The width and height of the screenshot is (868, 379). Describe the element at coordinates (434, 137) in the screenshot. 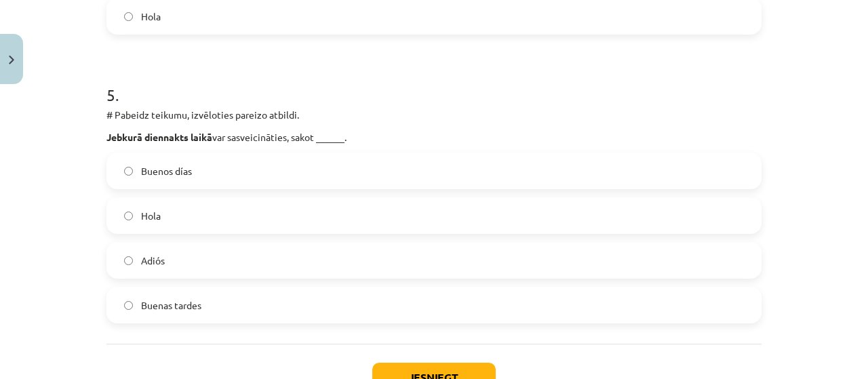

I see `p: var sasveicināties, sakot ______.` at that location.